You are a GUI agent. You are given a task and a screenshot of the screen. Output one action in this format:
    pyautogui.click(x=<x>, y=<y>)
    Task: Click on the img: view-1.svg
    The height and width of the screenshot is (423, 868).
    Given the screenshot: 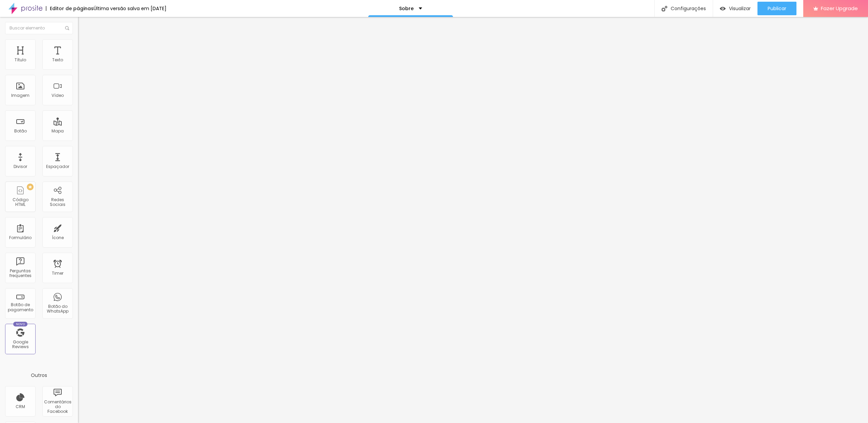 What is the action you would take?
    pyautogui.click(x=722, y=8)
    